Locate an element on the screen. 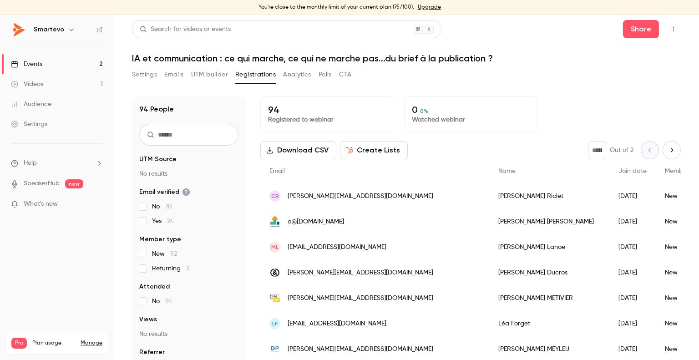  a: SpeakerHub is located at coordinates (41, 183).